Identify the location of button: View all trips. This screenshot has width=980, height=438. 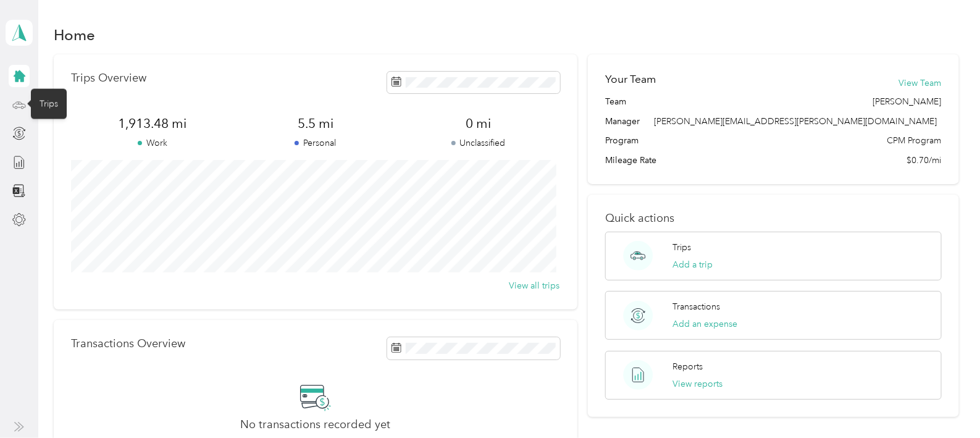
(535, 285).